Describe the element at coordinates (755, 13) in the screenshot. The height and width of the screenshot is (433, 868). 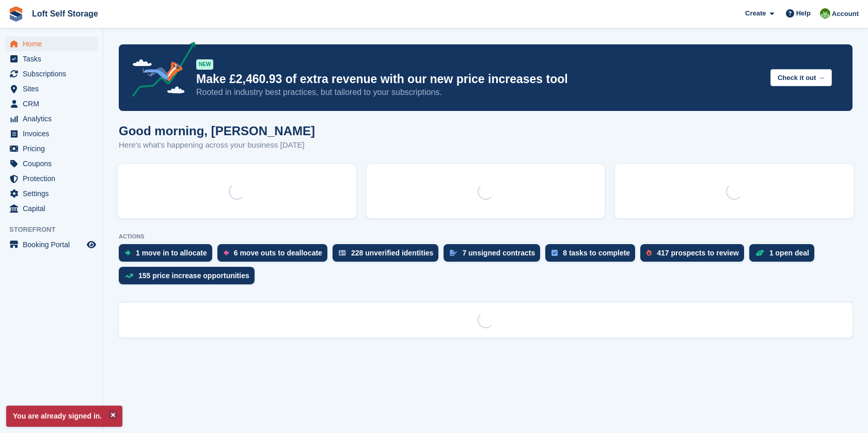
I see `span: Create` at that location.